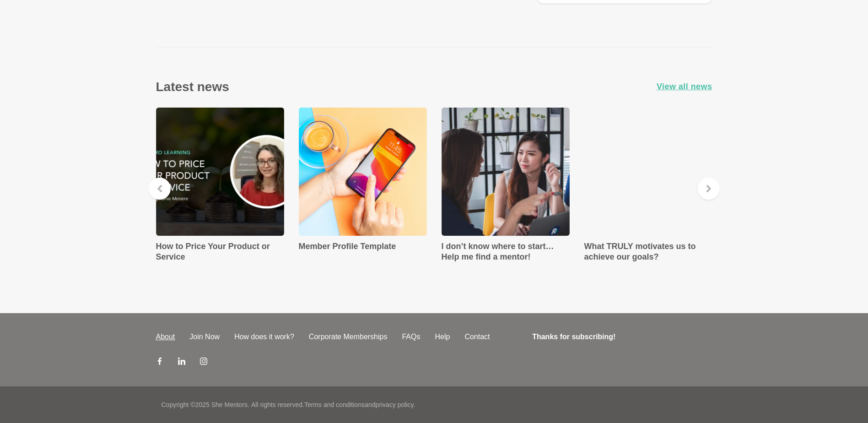 The image size is (868, 423). I want to click on p: Copyright © 2025 She Mentors ., so click(205, 404).